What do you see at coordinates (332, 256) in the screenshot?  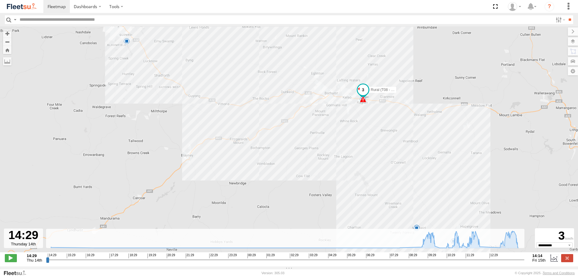 I see `span: 04:29` at bounding box center [332, 256].